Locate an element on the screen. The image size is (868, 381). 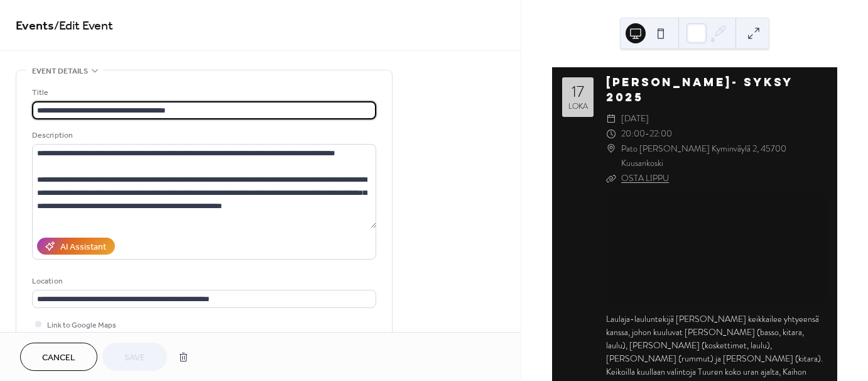
div: 17 is located at coordinates (578, 92).